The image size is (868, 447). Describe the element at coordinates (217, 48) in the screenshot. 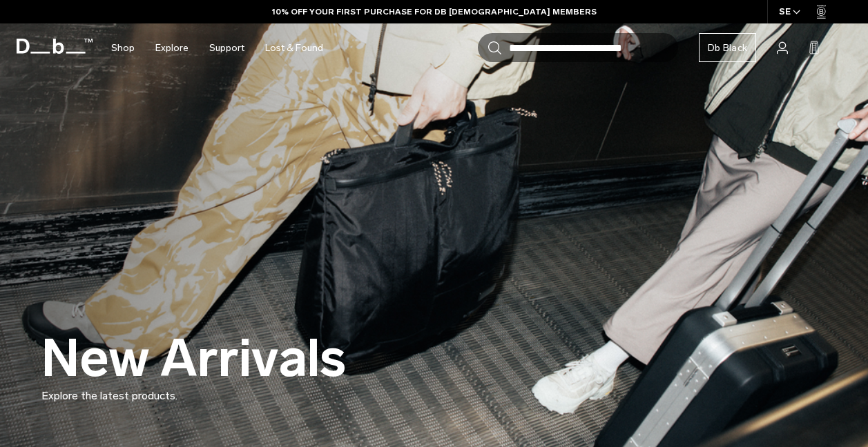

I see `nav: Main Navigation` at that location.